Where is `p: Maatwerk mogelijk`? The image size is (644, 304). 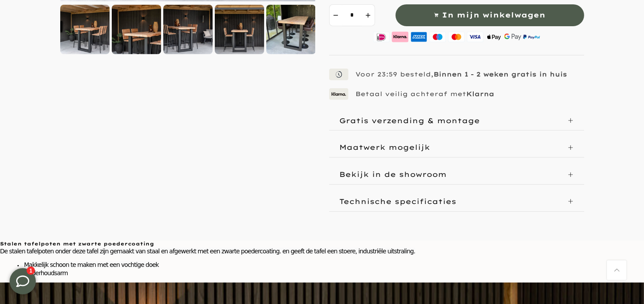
p: Maatwerk mogelijk is located at coordinates (385, 147).